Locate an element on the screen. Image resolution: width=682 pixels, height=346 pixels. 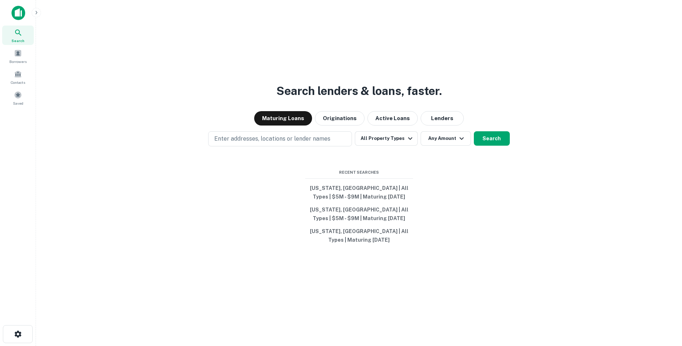
div: Chat Widget is located at coordinates (664, 305).